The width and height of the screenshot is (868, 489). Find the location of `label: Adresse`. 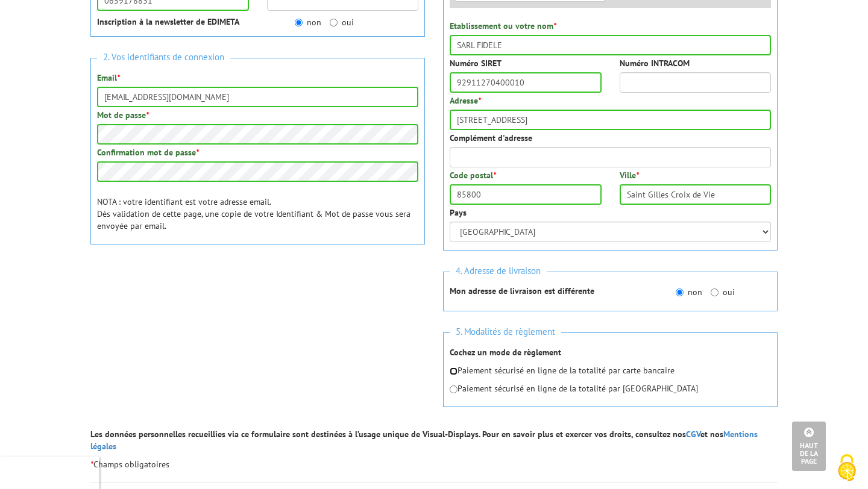

label: Adresse is located at coordinates (465, 101).